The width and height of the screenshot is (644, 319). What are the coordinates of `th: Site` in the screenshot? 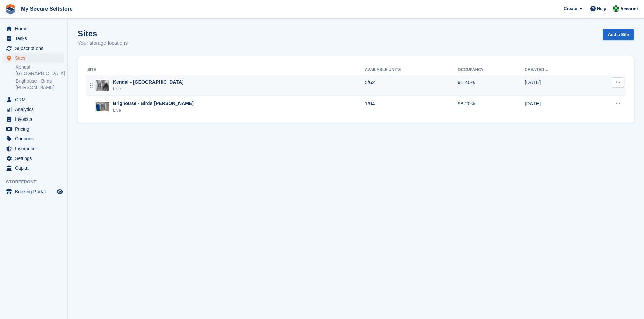 It's located at (225, 70).